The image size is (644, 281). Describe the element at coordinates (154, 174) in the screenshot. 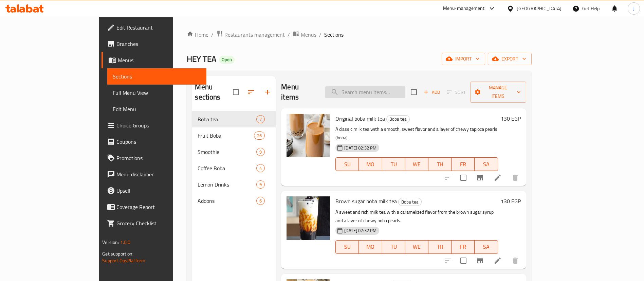

I see `a: Menu disclaimer` at that location.